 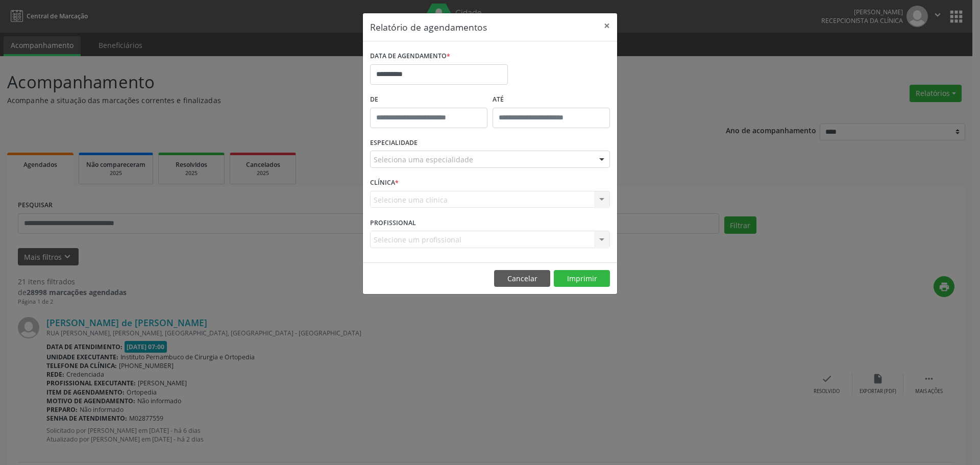 I want to click on button: Cancelar, so click(x=522, y=279).